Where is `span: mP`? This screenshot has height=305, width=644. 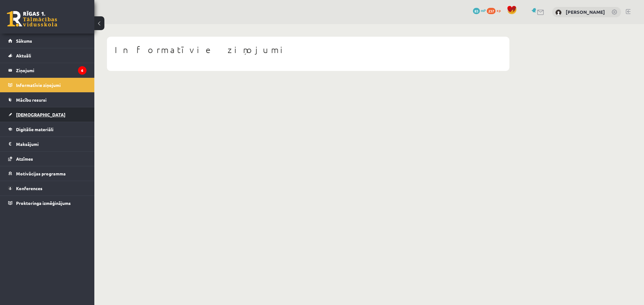 span: mP is located at coordinates (483, 11).